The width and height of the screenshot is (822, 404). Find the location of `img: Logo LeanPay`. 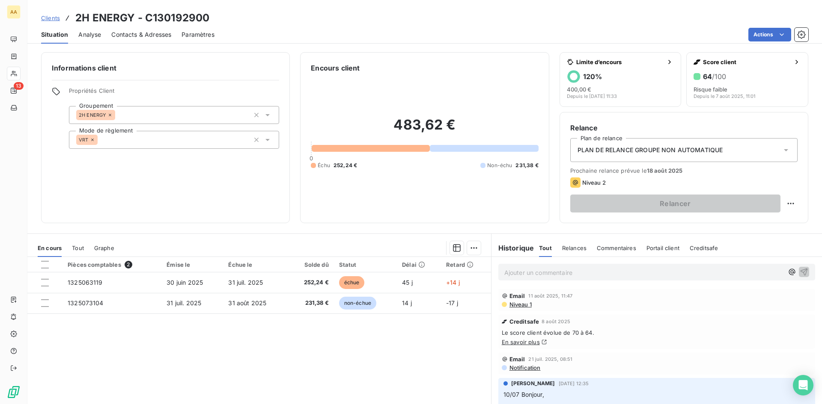

img: Logo LeanPay is located at coordinates (14, 392).